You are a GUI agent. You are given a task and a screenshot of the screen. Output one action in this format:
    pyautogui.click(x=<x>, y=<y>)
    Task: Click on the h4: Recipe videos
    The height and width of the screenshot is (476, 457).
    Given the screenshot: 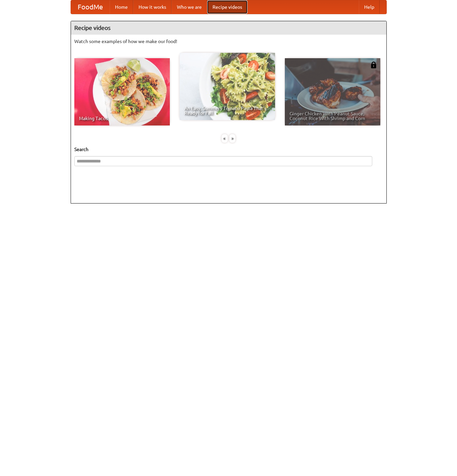 What is the action you would take?
    pyautogui.click(x=229, y=28)
    